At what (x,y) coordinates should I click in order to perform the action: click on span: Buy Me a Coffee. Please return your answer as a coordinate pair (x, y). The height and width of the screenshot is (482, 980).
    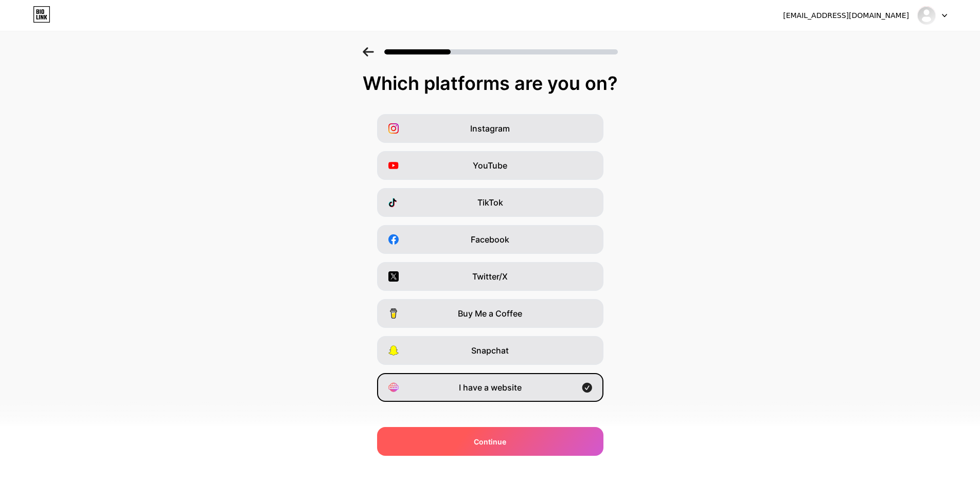
    Looking at the image, I should click on (490, 314).